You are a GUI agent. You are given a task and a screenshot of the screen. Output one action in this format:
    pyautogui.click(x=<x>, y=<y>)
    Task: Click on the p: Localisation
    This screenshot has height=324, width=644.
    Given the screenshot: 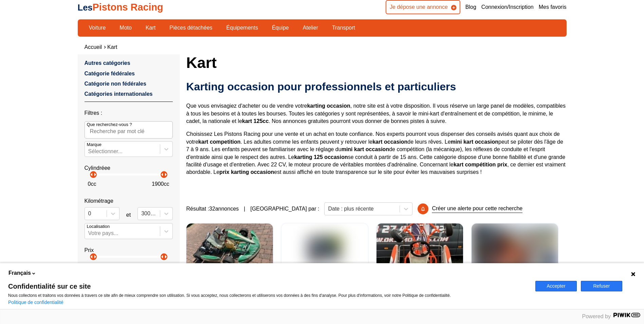 What is the action you would take?
    pyautogui.click(x=98, y=227)
    